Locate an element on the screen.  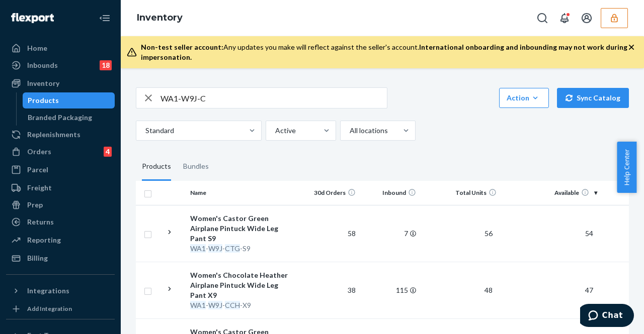
div: Prep is located at coordinates (35, 205).